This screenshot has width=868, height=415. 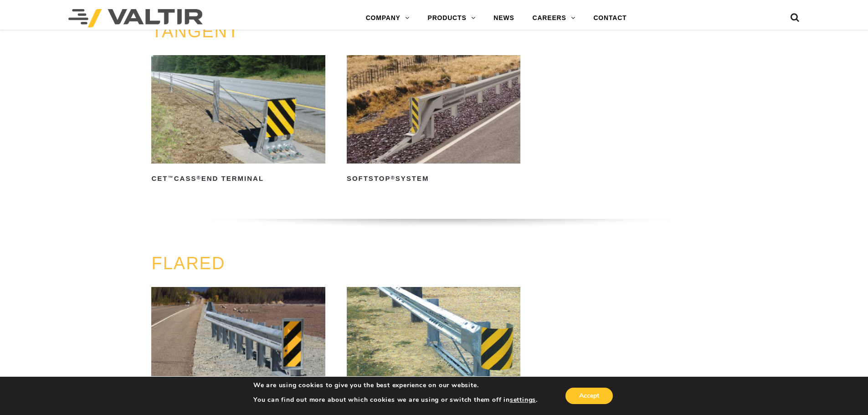 What do you see at coordinates (433, 110) in the screenshot?
I see `img: SoftStop System End Terminal` at bounding box center [433, 110].